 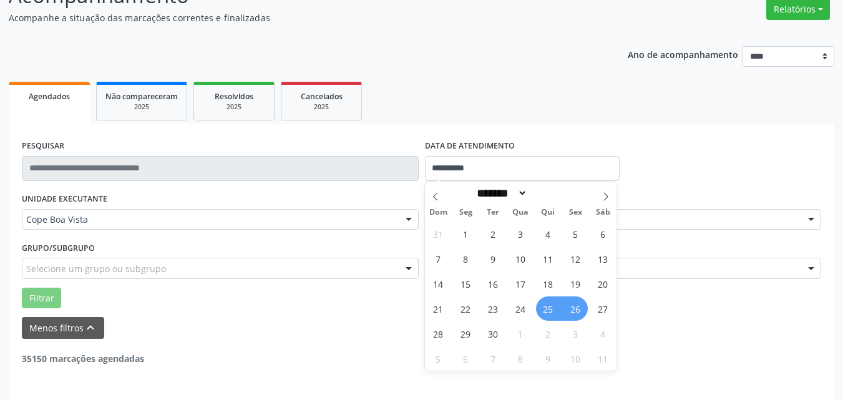 What do you see at coordinates (603, 308) in the screenshot?
I see `span: Setembro 27, 2025` at bounding box center [603, 308].